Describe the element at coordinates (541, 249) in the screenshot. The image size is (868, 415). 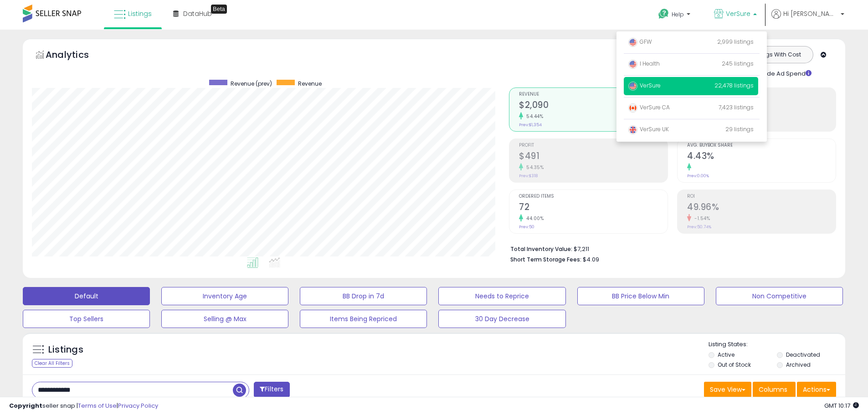
I see `b: Total Inventory Value:` at that location.